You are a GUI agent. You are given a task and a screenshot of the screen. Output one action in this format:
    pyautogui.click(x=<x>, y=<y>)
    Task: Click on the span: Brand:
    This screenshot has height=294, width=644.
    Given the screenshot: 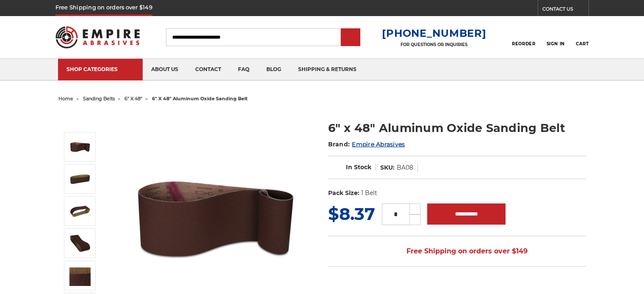 What is the action you would take?
    pyautogui.click(x=340, y=145)
    